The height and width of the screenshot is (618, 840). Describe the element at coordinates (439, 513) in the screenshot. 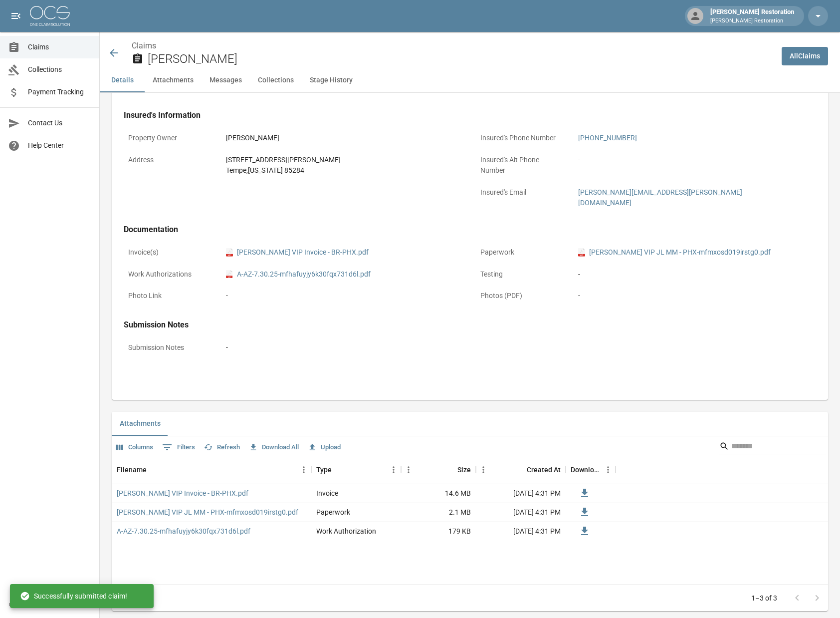

I see `div: 2.1 MB` at that location.